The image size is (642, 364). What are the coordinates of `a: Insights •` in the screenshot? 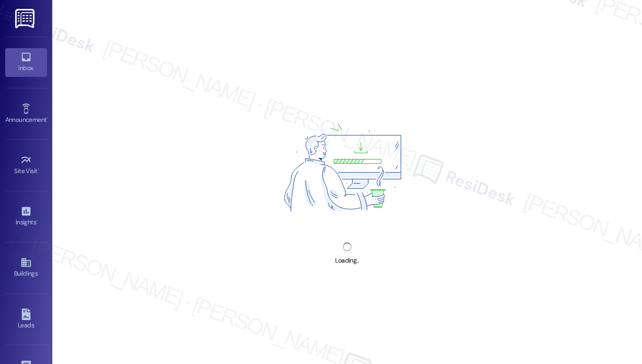 It's located at (26, 217).